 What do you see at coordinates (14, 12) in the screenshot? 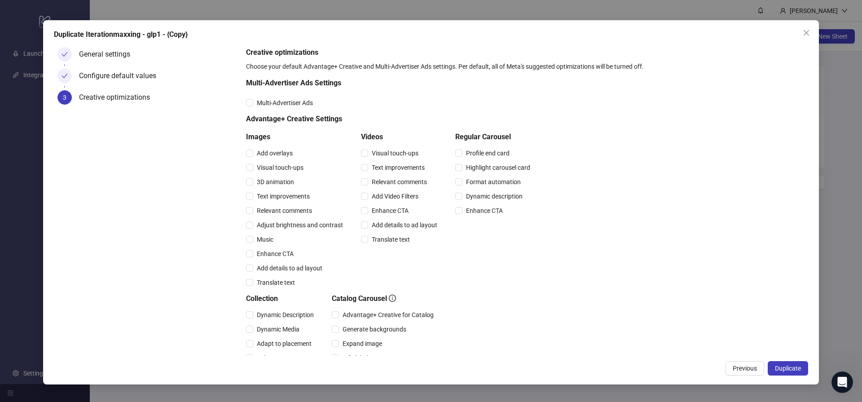
I see `button: go back` at bounding box center [14, 12].